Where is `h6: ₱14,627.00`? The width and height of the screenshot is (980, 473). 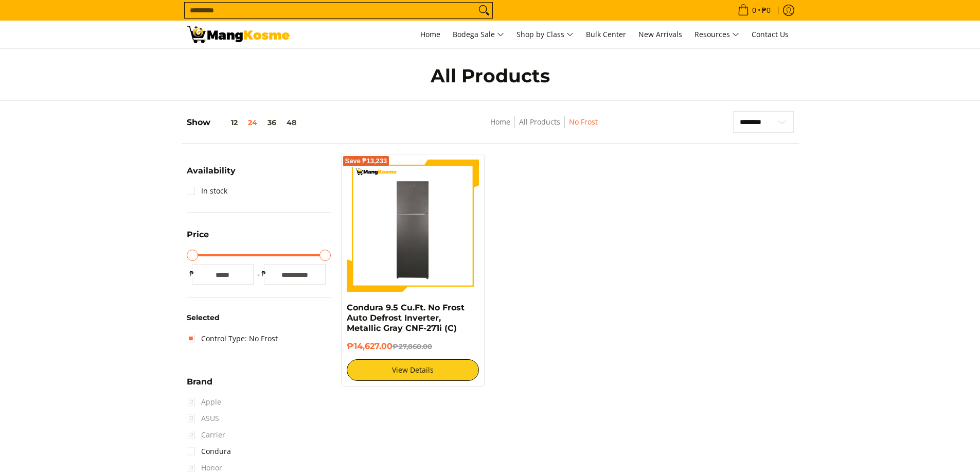
h6: ₱14,627.00 is located at coordinates (413, 346).